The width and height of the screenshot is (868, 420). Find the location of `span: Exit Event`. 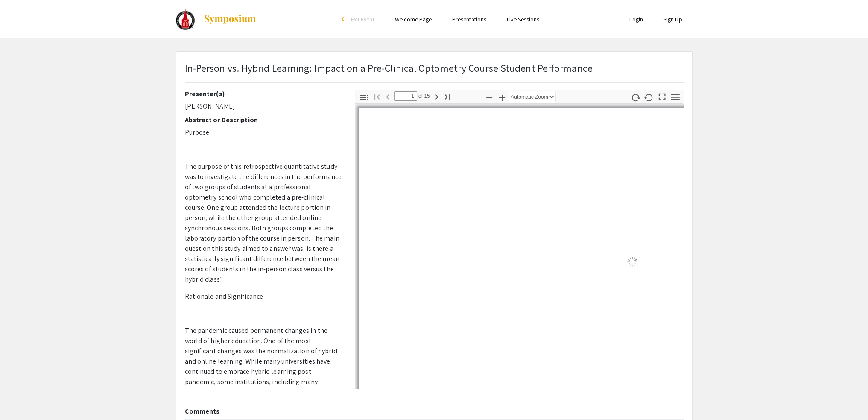

span: Exit Event is located at coordinates (362, 19).